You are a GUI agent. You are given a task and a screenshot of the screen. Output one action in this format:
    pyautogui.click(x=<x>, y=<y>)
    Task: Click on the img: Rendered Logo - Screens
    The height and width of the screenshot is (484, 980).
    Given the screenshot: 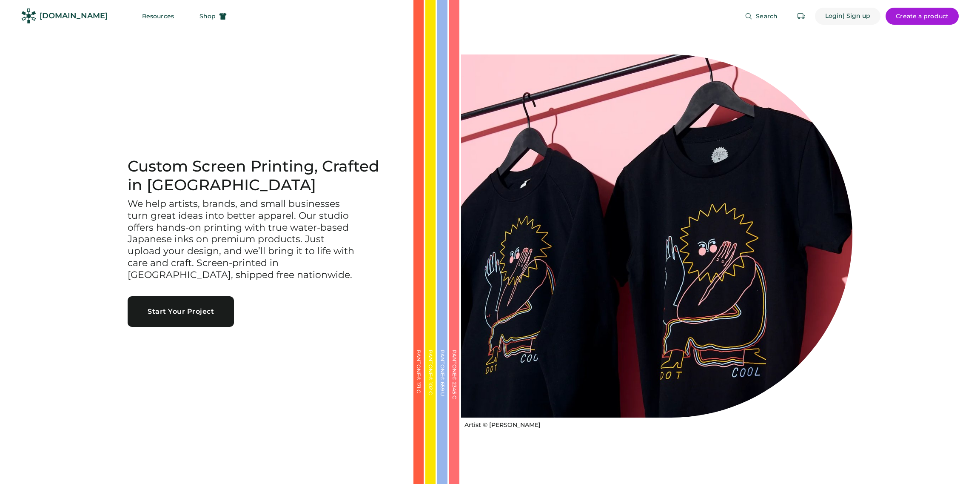 What is the action you would take?
    pyautogui.click(x=29, y=15)
    